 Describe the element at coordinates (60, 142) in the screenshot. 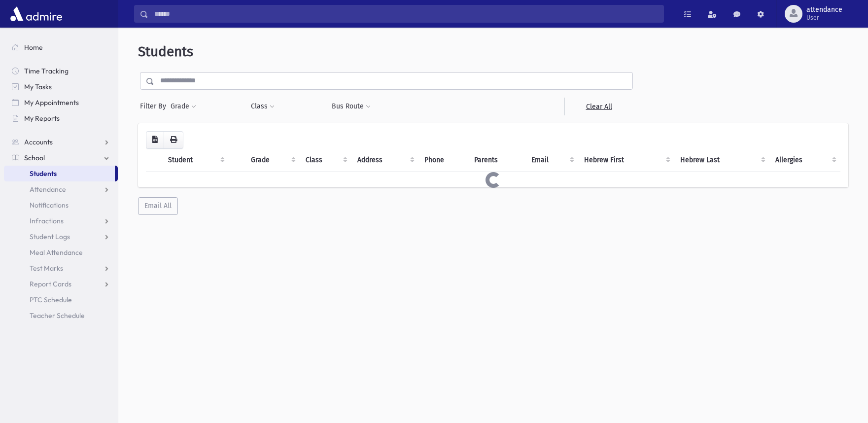

I see `a: Accounts` at that location.